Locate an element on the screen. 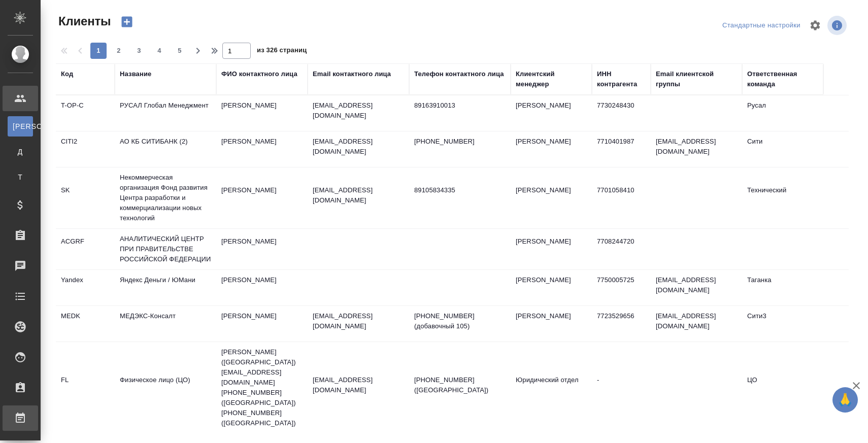  div: Клиентский менеджер is located at coordinates (551, 79).